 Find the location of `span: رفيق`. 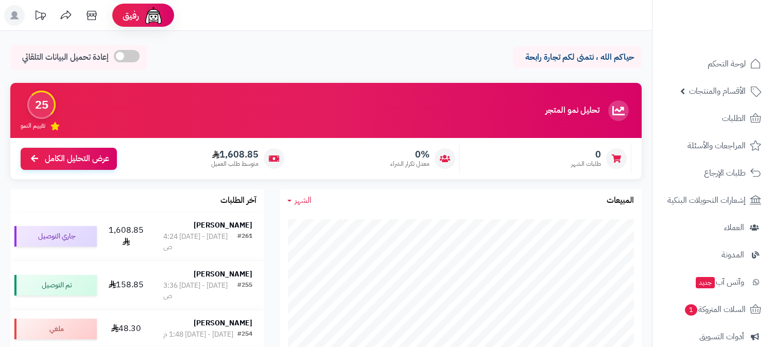

span: رفيق is located at coordinates (131, 15).